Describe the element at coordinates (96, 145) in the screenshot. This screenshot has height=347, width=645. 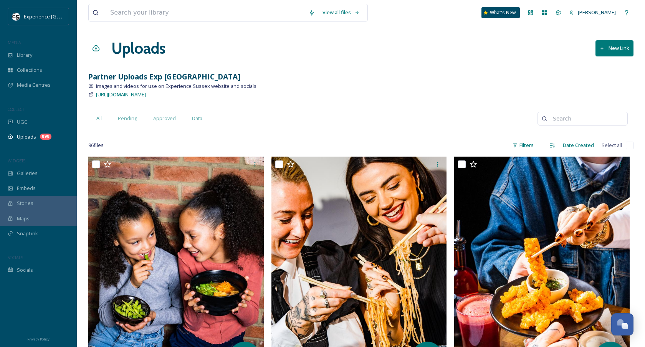
I see `span: 96 file s` at that location.